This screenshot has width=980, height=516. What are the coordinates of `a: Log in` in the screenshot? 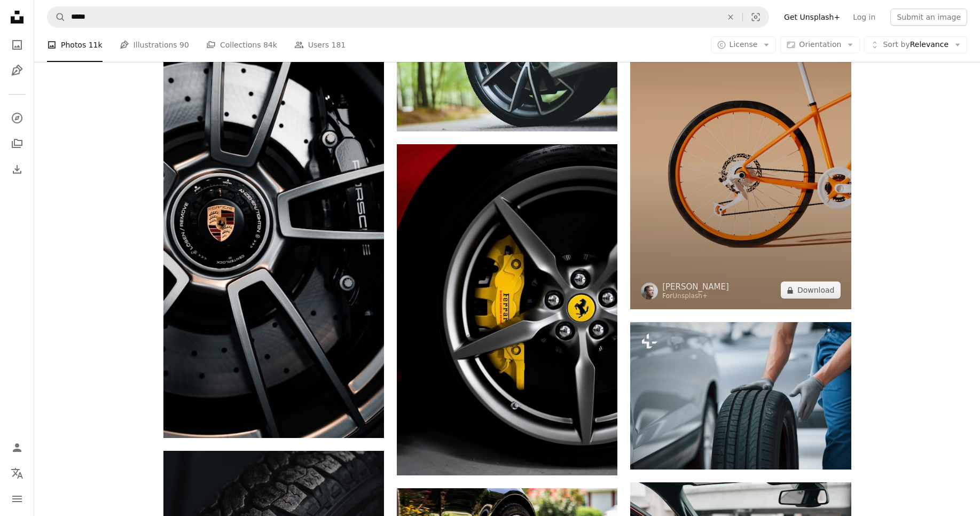 It's located at (864, 18).